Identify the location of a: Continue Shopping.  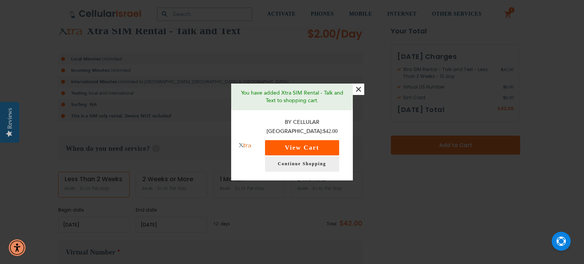
(302, 164).